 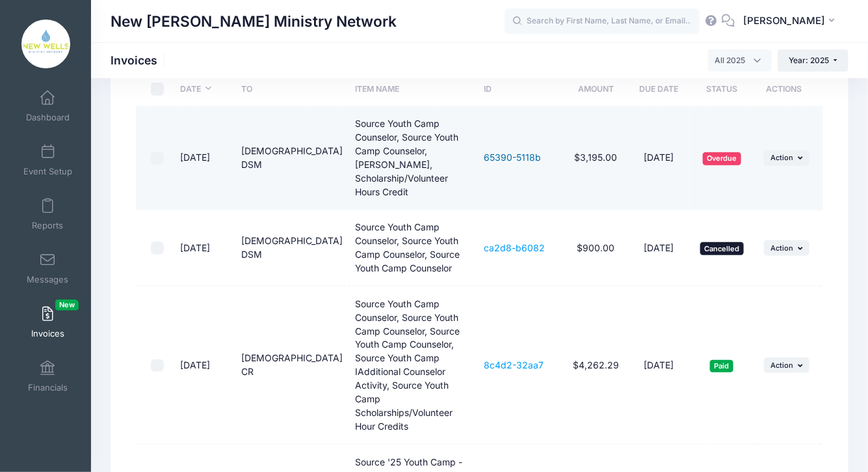 What do you see at coordinates (659, 89) in the screenshot?
I see `th: Due Date: activate to sort column ascending` at bounding box center [659, 89].